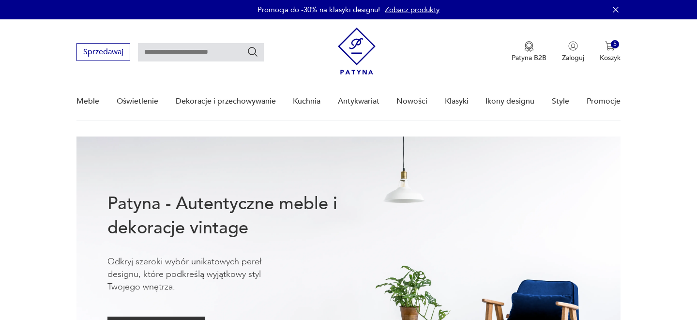 This screenshot has width=697, height=320. Describe the element at coordinates (412, 10) in the screenshot. I see `a: Zobacz produkty` at that location.